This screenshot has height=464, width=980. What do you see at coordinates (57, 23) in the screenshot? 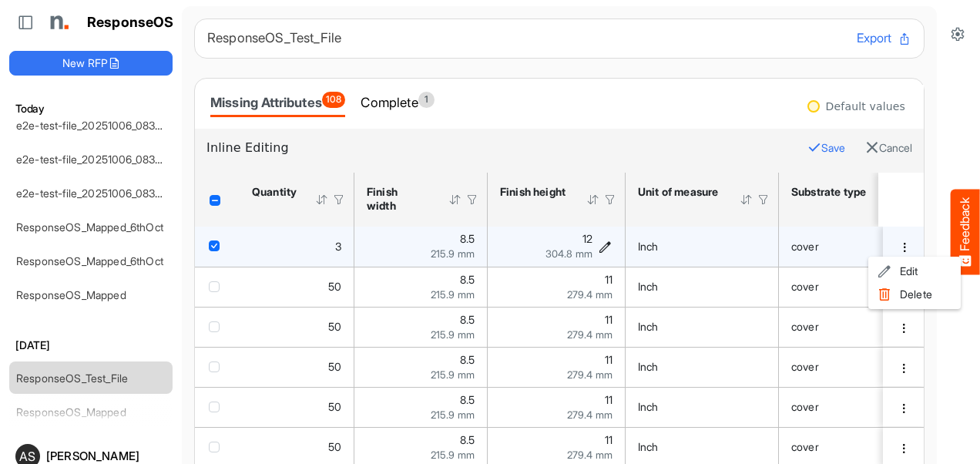
I see `img: Northell` at bounding box center [57, 23].